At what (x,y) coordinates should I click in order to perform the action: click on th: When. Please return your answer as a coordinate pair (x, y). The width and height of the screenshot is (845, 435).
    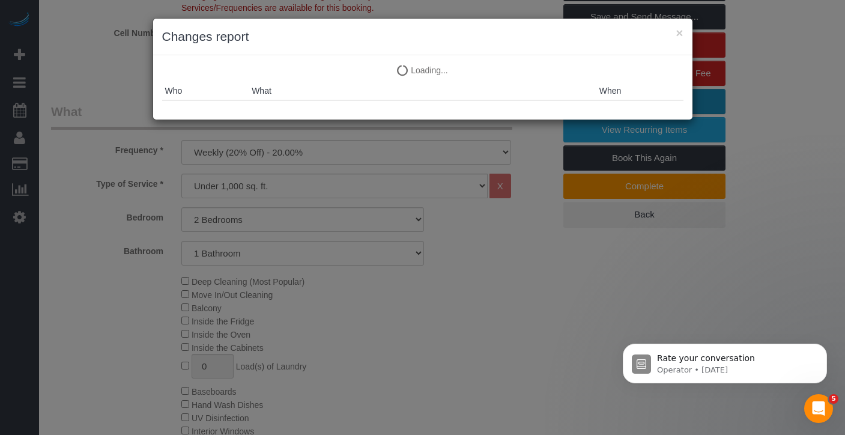
    Looking at the image, I should click on (640, 91).